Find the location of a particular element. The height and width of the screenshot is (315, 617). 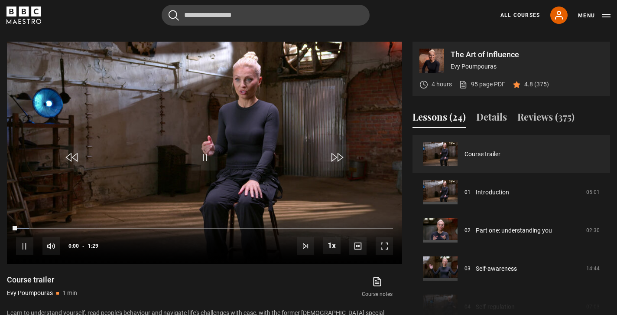

span: 1:29 is located at coordinates (93, 246).